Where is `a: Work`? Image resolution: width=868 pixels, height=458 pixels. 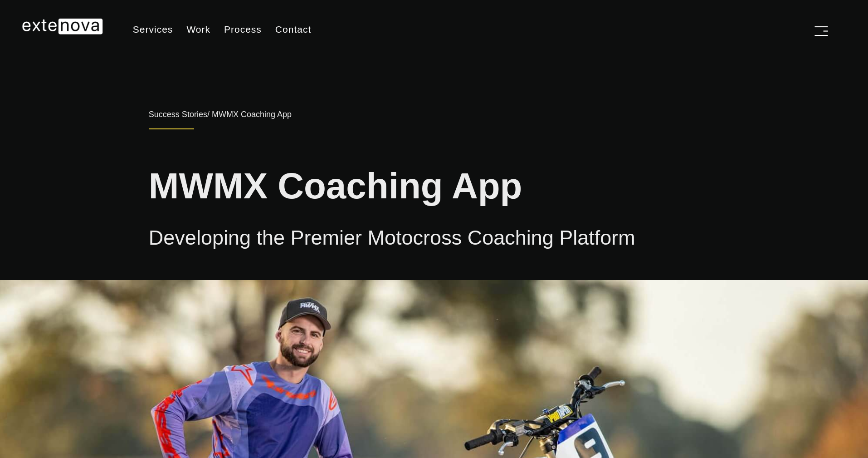 a: Work is located at coordinates (199, 30).